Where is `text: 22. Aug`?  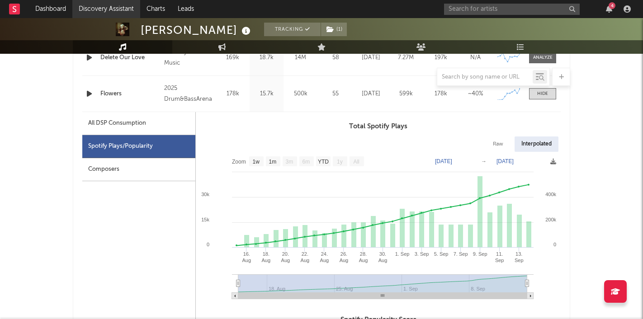
text: 22. Aug is located at coordinates (305, 257).